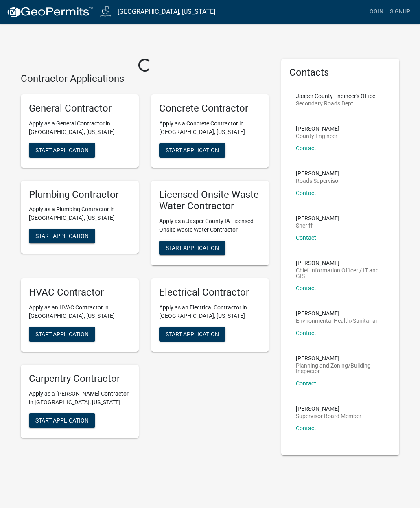 This screenshot has height=508, width=420. I want to click on p: Environmental Health/Sanitarian, so click(338, 321).